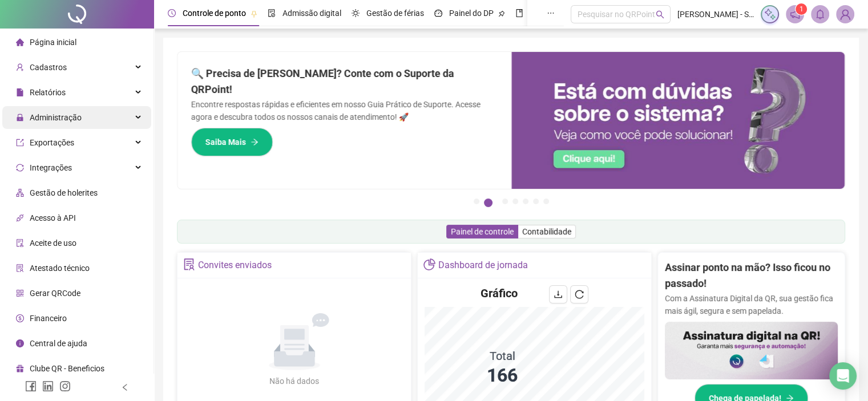 The width and height of the screenshot is (868, 401). I want to click on span: lock, so click(20, 118).